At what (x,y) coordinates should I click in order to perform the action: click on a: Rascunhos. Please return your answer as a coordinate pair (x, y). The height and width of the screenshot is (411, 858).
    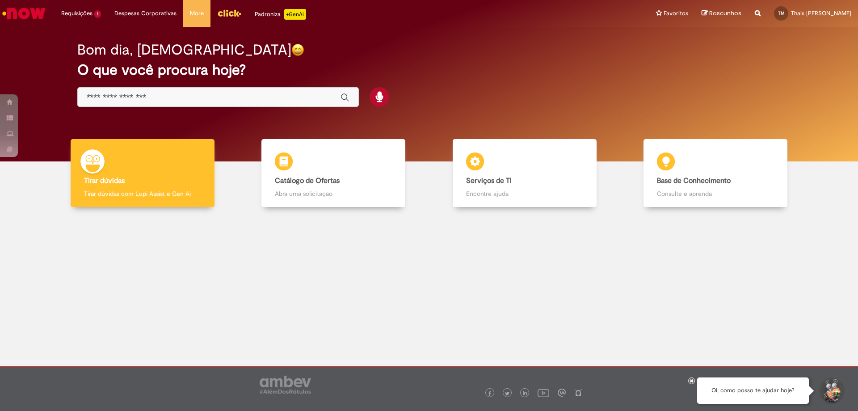
    Looking at the image, I should click on (721, 13).